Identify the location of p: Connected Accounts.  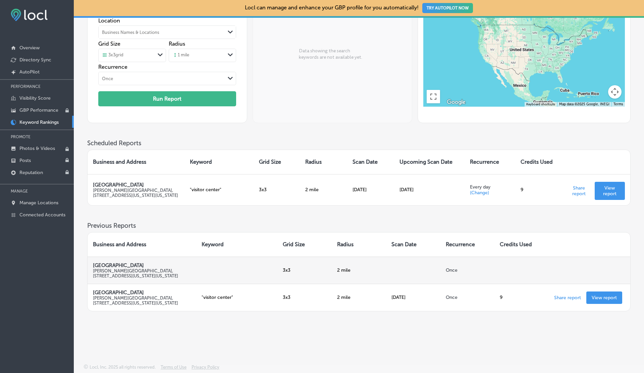
(42, 215).